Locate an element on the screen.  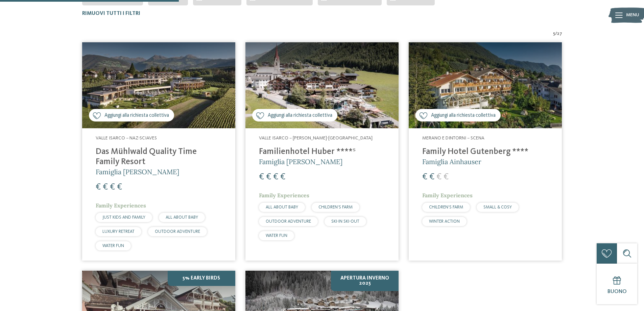
span: WINTER ACTION is located at coordinates (444, 221).